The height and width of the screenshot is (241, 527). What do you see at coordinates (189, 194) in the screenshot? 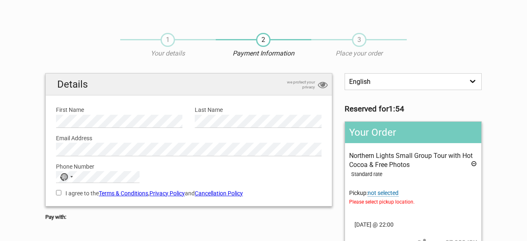
I see `label: I agree to the , and` at bounding box center [189, 194].